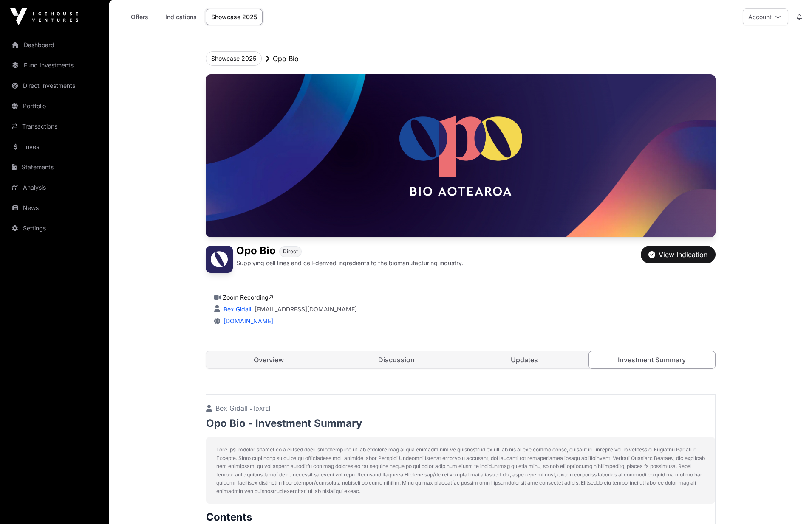 Image resolution: width=812 pixels, height=524 pixels. I want to click on button: Account, so click(765, 17).